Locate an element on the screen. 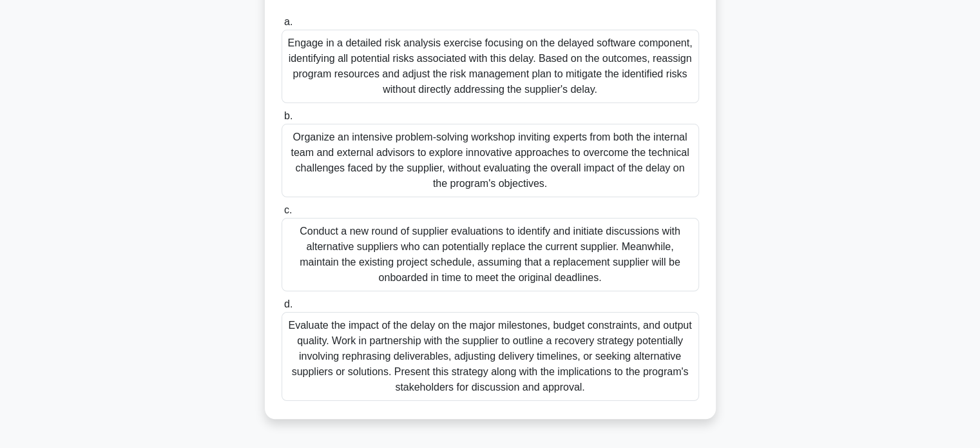  div: Engage in a detailed risk analysis exercise focusing on the delayed software component, identifyi... is located at coordinates (490, 66).